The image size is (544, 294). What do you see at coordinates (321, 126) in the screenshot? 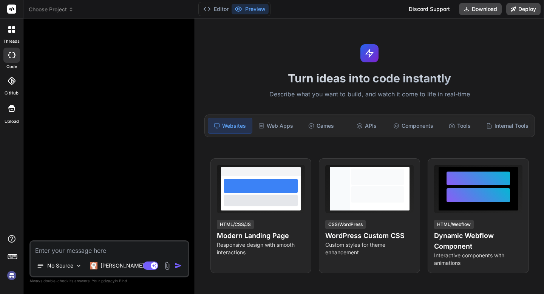
I see `div: Games` at bounding box center [321, 126].